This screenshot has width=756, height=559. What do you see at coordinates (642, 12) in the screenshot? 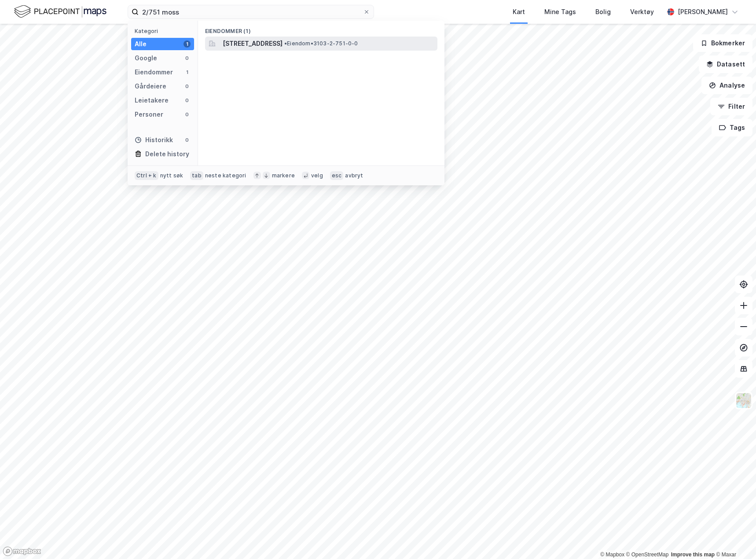
I see `div: Verktøy` at bounding box center [642, 12].